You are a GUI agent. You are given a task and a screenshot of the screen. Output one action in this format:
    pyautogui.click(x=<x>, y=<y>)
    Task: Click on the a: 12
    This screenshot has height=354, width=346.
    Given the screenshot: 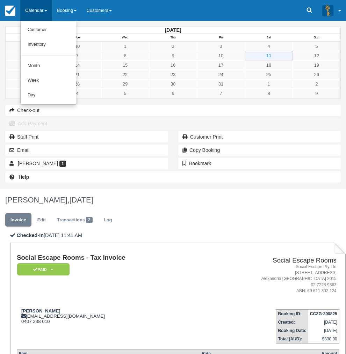 What is the action you would take?
    pyautogui.click(x=317, y=56)
    